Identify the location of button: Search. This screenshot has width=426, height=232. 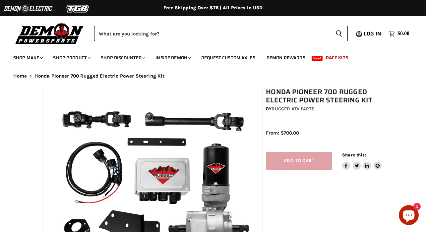
(338, 33).